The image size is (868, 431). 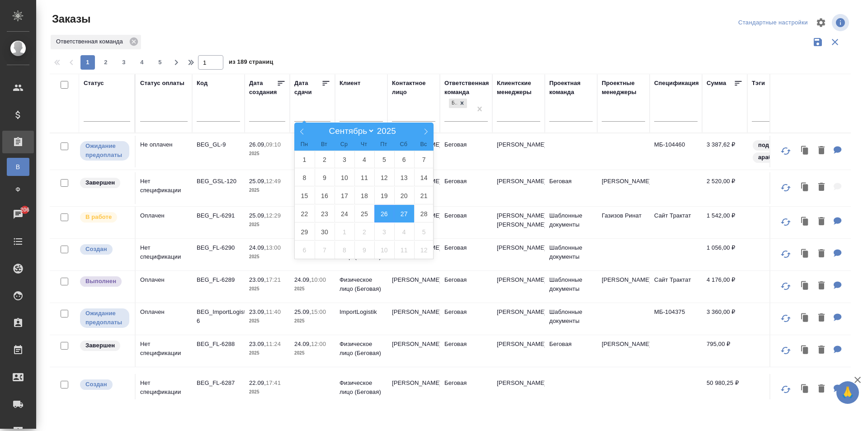 I want to click on a: 206, so click(x=18, y=215).